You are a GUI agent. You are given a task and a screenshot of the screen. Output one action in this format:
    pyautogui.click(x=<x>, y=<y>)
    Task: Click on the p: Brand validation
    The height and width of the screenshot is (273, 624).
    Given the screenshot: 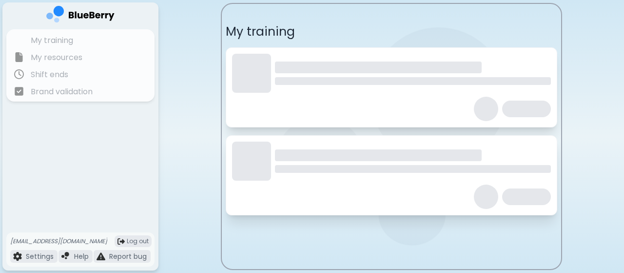 What is the action you would take?
    pyautogui.click(x=61, y=92)
    